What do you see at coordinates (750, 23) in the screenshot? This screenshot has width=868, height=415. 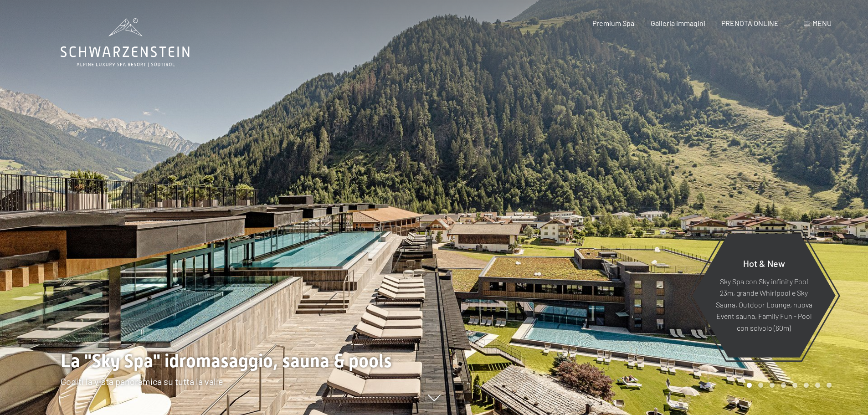 I see `span: PRENOTA ONLINE` at bounding box center [750, 23].